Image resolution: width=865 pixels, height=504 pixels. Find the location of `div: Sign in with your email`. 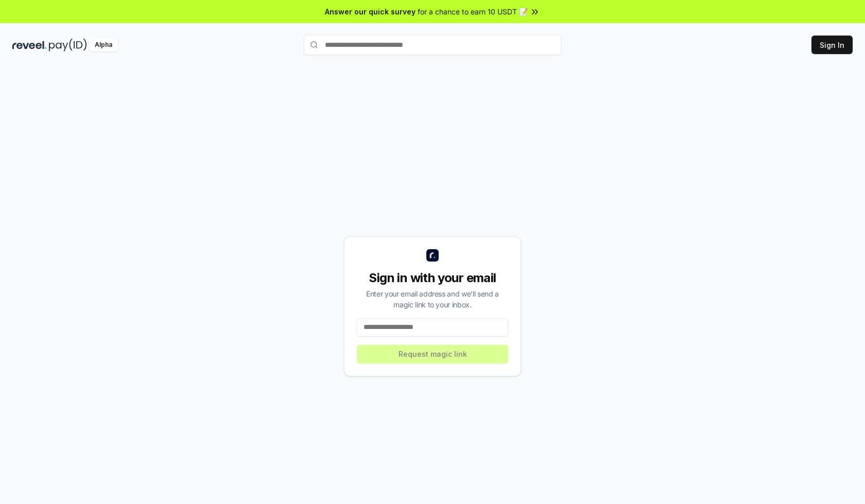

div: Sign in with your email is located at coordinates (432, 278).